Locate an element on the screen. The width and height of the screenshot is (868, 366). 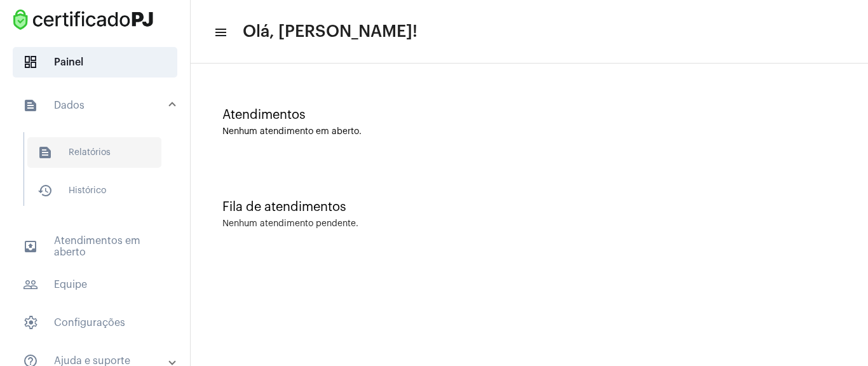
div: sidenav iconDados is located at coordinates (99, 175).